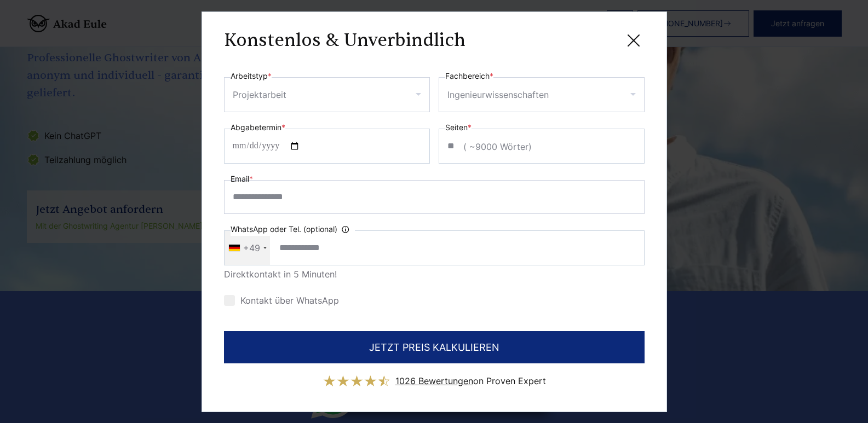 Image resolution: width=868 pixels, height=423 pixels. I want to click on span: 1026 Bewertungen, so click(434, 381).